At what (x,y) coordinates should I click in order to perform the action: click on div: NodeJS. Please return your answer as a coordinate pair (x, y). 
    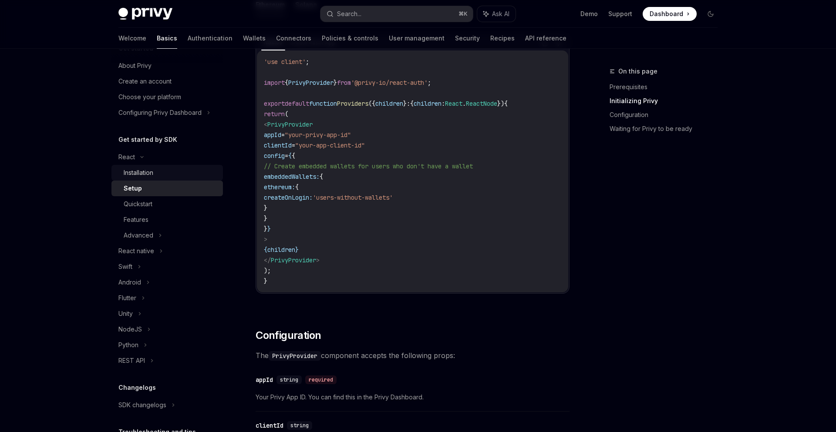
    Looking at the image, I should click on (130, 329).